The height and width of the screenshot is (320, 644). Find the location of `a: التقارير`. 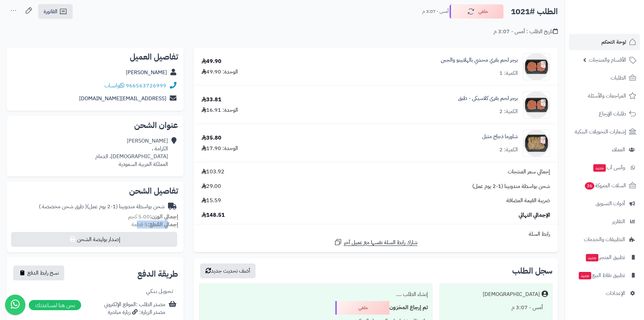

a: التقارير is located at coordinates (605, 221).